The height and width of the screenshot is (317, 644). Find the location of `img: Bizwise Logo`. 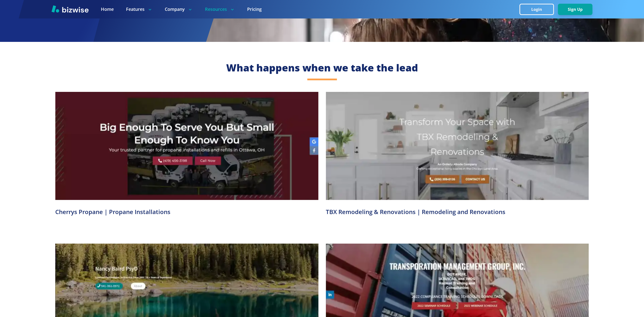

img: Bizwise Logo is located at coordinates (70, 9).